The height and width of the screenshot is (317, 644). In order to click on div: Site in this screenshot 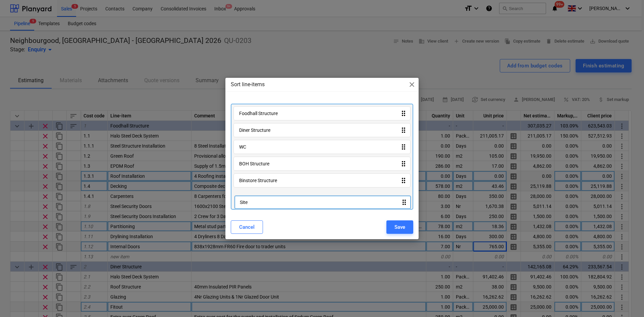, I will do `click(243, 198)`.